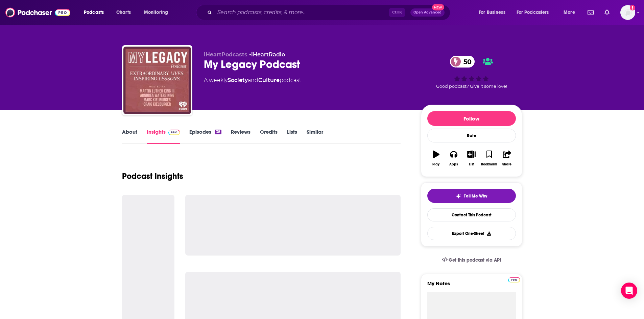 The image size is (644, 319). I want to click on span: and, so click(253, 80).